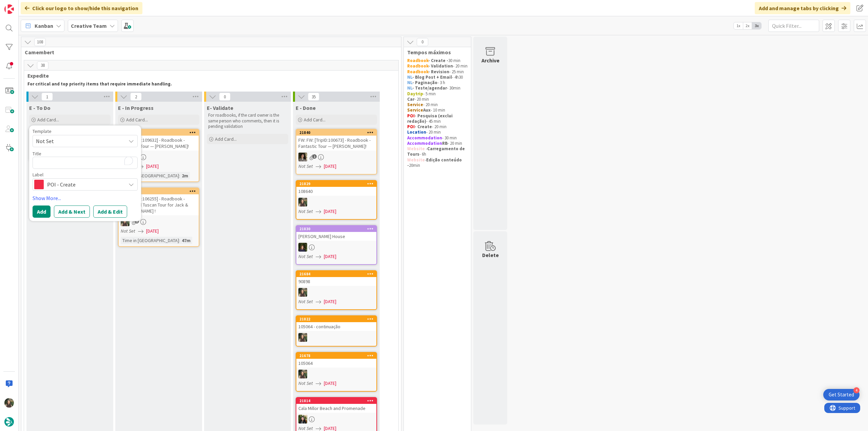  I want to click on div: 21822, so click(336, 319).